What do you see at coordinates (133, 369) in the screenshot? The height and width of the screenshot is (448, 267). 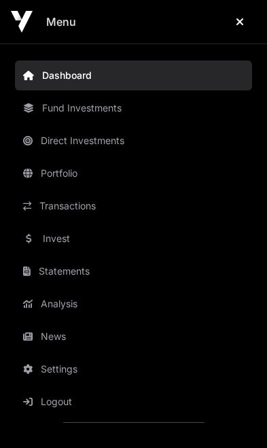 I see `a: Settings` at bounding box center [133, 369].